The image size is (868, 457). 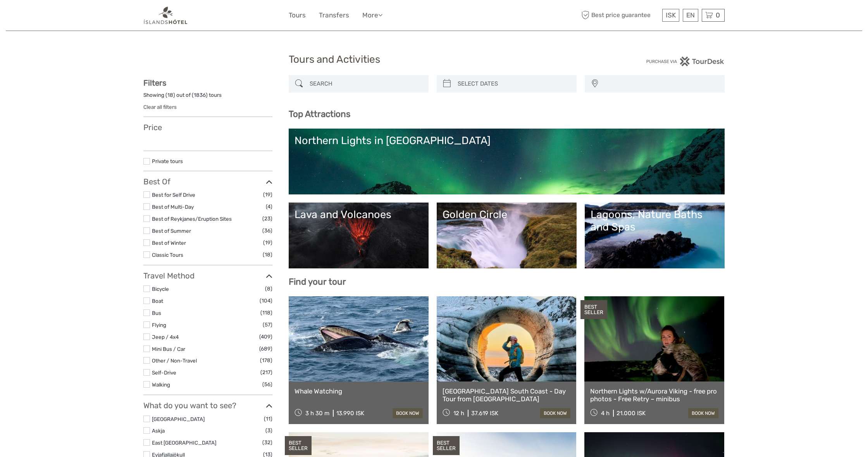 I want to click on span: 4 h, so click(x=605, y=413).